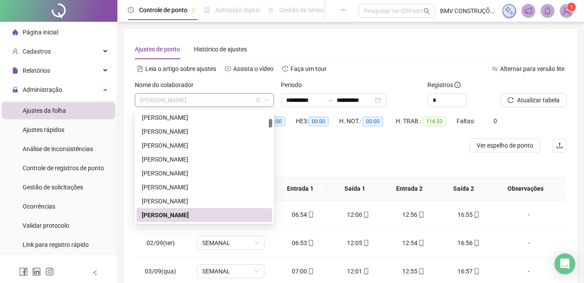  Describe the element at coordinates (43, 130) in the screenshot. I see `span: Ajustes rápidos` at that location.